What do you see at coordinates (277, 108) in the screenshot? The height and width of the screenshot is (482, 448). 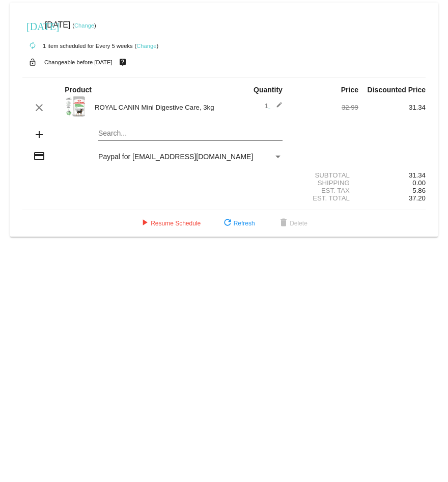 I see `mat-icon: edit` at bounding box center [277, 108].